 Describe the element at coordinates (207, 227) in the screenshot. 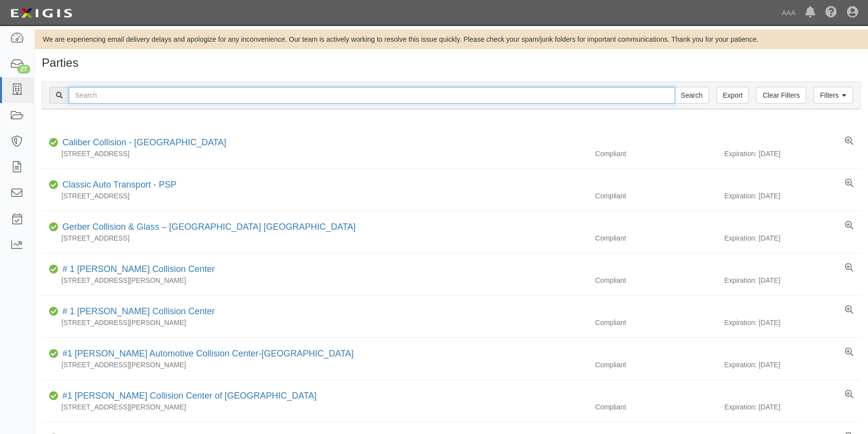

I see `div: Gerber Collision & Glass – Houston Brighton` at that location.